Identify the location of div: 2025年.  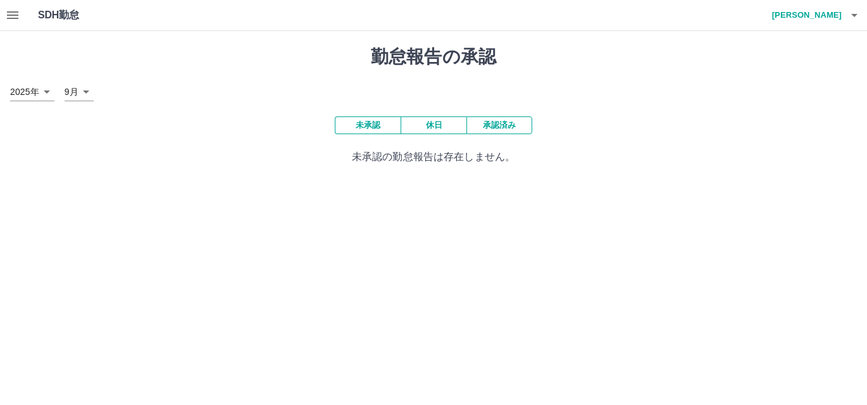
(32, 92).